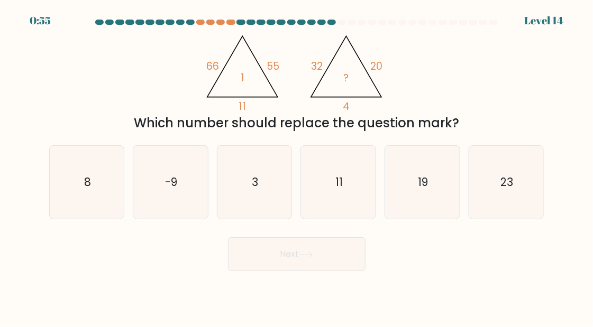 This screenshot has width=593, height=327. Describe the element at coordinates (544, 21) in the screenshot. I see `div: Level 14` at that location.